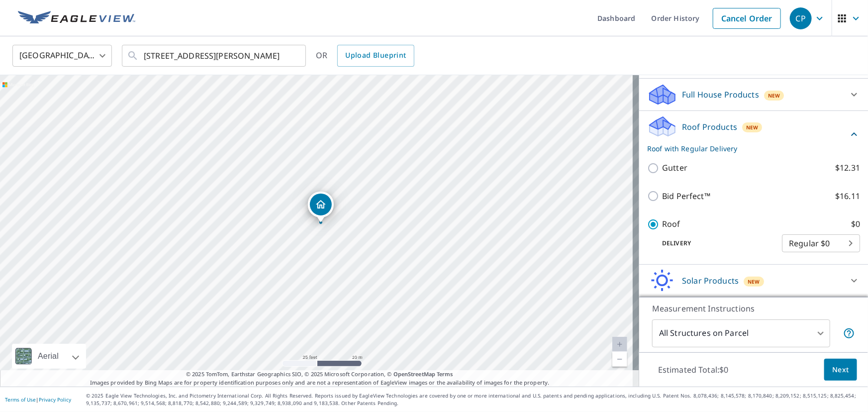 This screenshot has width=868, height=412. I want to click on p: Roof with Regular Delivery, so click(747, 148).